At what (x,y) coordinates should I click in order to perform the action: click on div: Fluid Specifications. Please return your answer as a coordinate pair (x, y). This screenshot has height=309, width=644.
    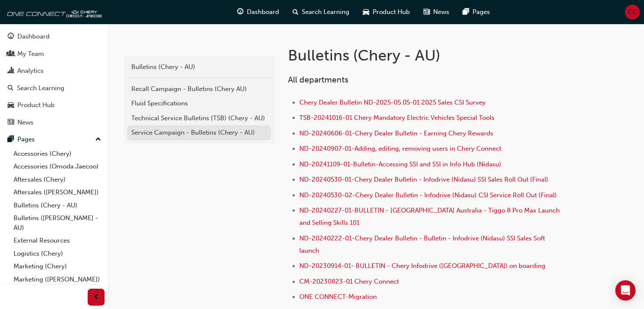
    Looking at the image, I should click on (199, 103).